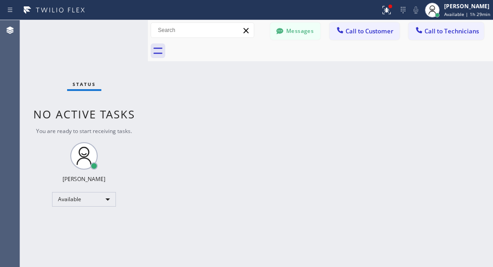 This screenshot has width=493, height=267. I want to click on button: Messages, so click(295, 31).